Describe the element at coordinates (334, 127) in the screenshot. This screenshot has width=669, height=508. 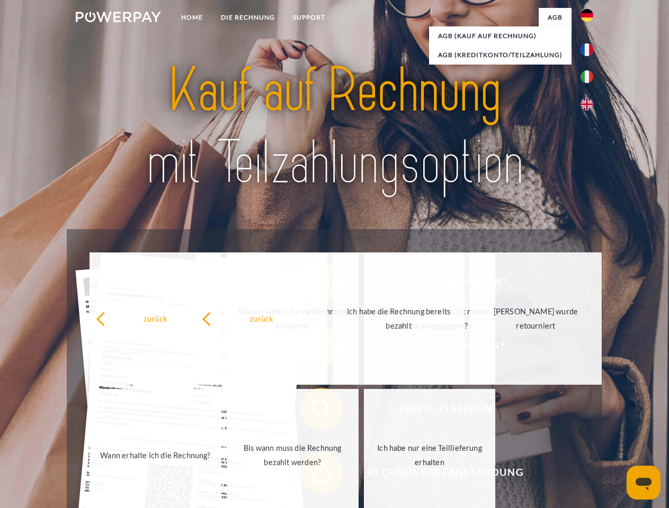
I see `img: title-powerpay_de.svg` at that location.